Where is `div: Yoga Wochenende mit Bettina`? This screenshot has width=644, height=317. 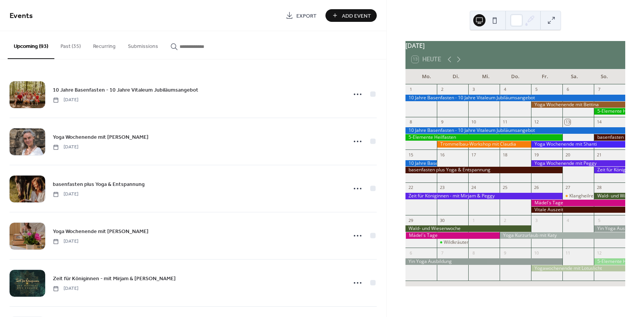 div: Yoga Wochenende mit Bettina is located at coordinates (578, 104).